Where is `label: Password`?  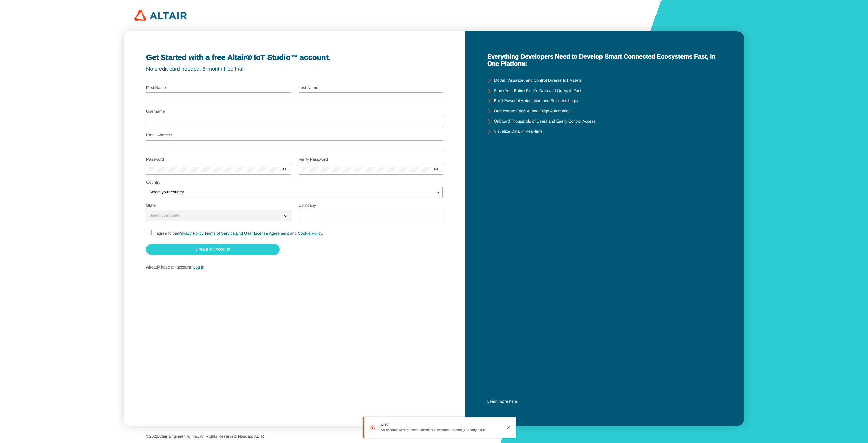
label: Password is located at coordinates (155, 159).